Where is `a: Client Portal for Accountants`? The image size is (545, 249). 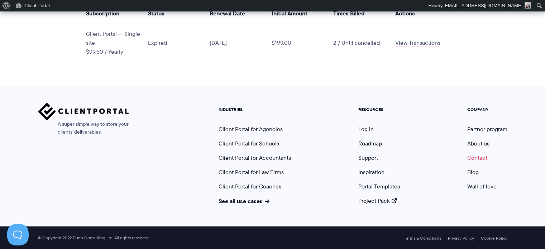 a: Client Portal for Accountants is located at coordinates (255, 158).